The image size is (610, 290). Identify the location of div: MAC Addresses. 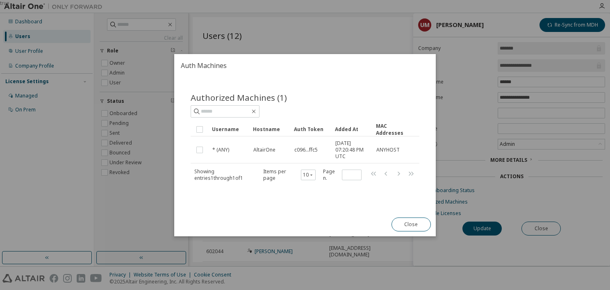
(393, 129).